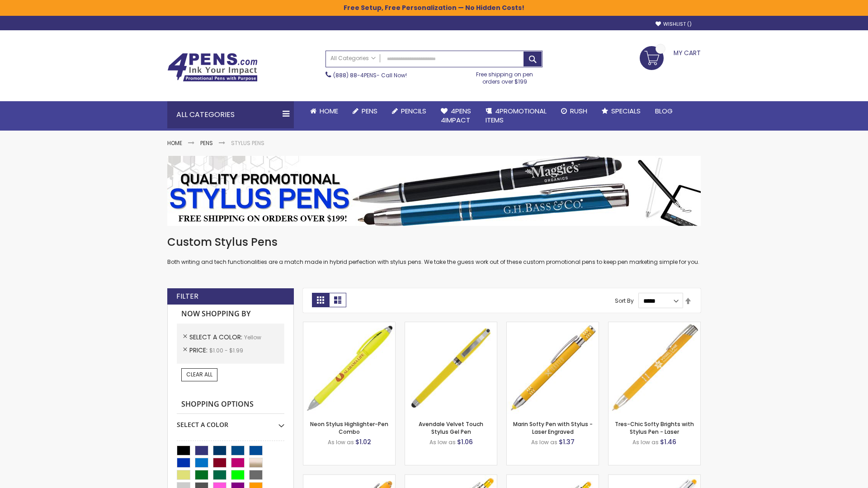 The image size is (868, 488). What do you see at coordinates (248, 143) in the screenshot?
I see `strong: Stylus Pens` at bounding box center [248, 143].